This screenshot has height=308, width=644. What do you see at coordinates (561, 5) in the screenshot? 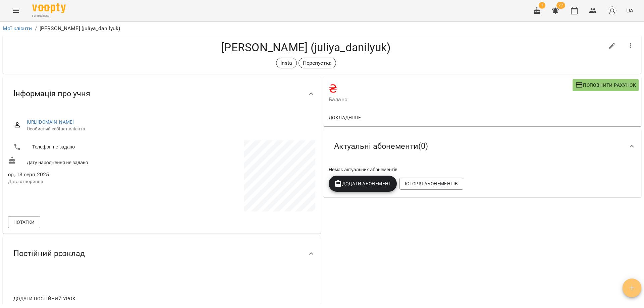
I see `span: 27` at bounding box center [561, 5].